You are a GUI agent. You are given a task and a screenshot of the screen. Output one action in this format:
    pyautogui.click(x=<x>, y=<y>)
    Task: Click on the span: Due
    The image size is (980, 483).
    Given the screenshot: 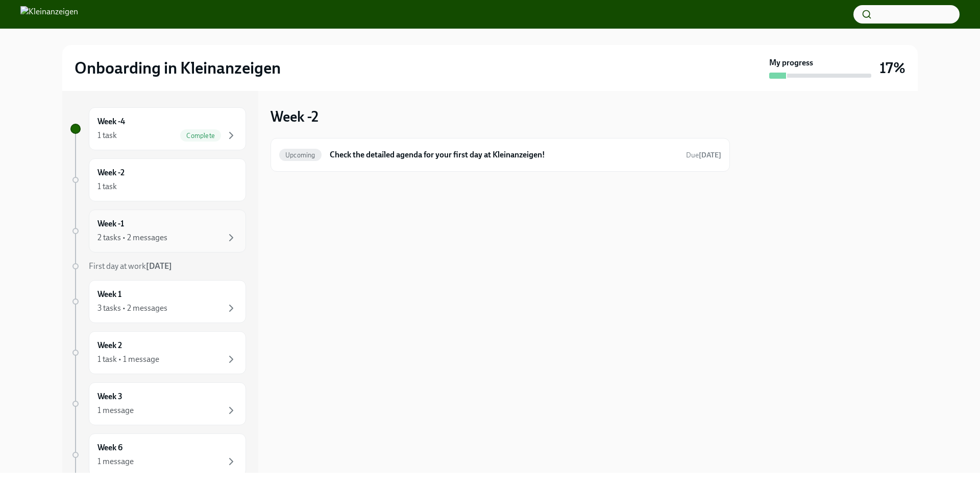 What is the action you would take?
    pyautogui.click(x=703, y=154)
    